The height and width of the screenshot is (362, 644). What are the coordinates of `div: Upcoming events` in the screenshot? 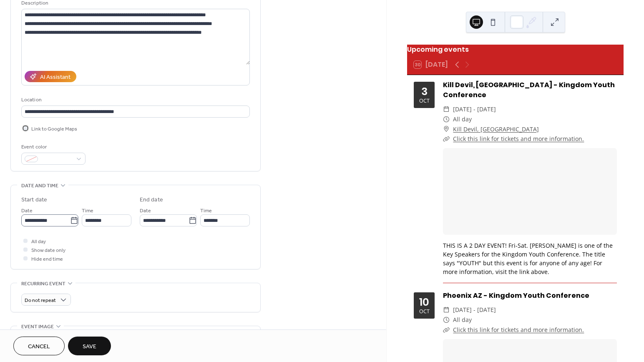 It's located at (515, 50).